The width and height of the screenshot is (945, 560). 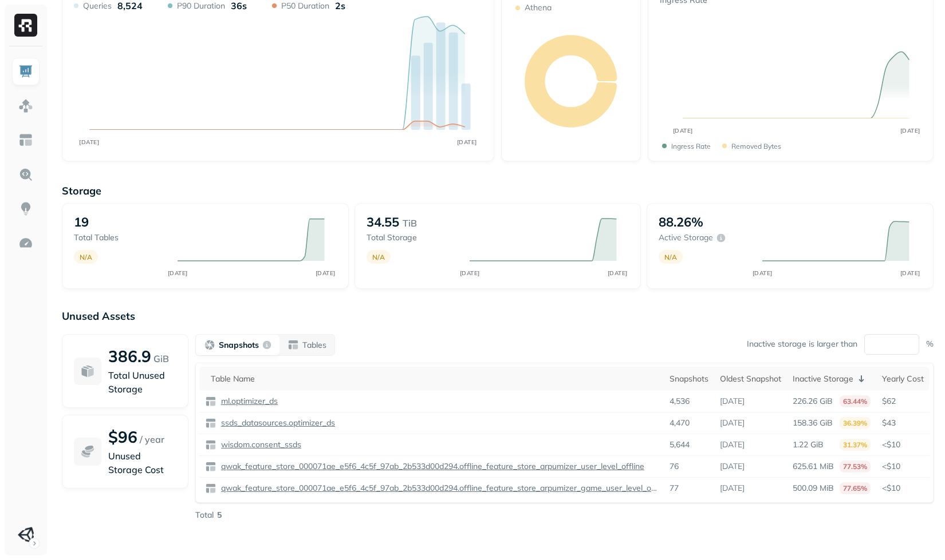 What do you see at coordinates (814, 488) in the screenshot?
I see `p: 500.09 MiB` at bounding box center [814, 488].